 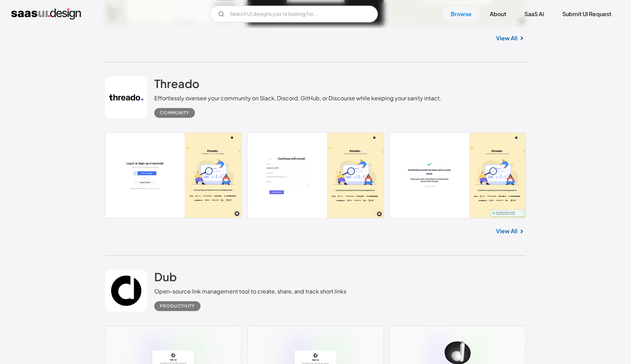 I want to click on a: About, so click(x=498, y=14).